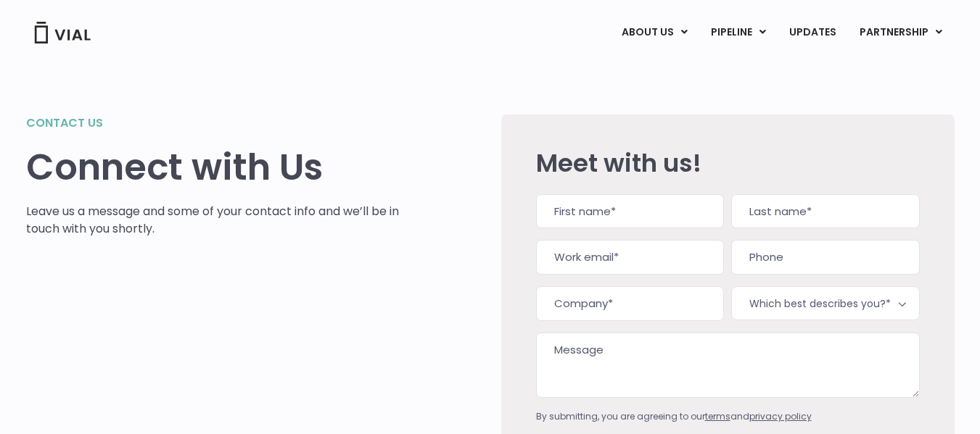  Describe the element at coordinates (655, 33) in the screenshot. I see `a: ABOUT USMenu Toggle` at that location.